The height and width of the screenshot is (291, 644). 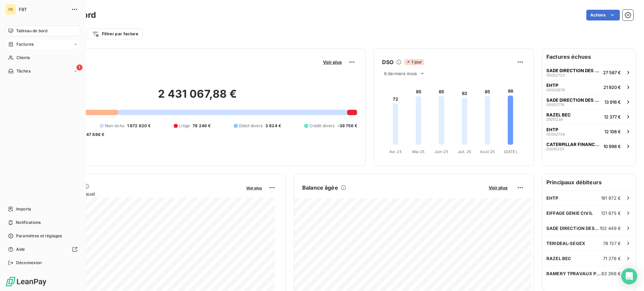 I want to click on span: 1 jour, so click(x=414, y=62).